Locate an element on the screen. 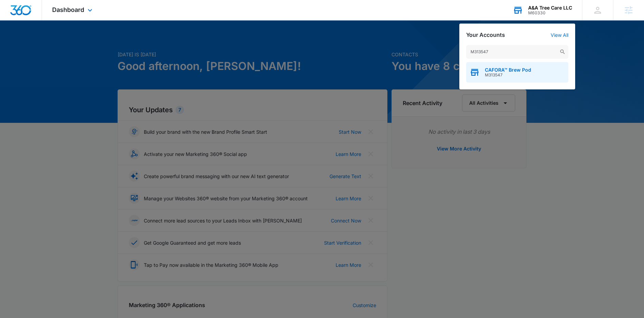 This screenshot has height=318, width=644. span: M313547 is located at coordinates (508, 75).